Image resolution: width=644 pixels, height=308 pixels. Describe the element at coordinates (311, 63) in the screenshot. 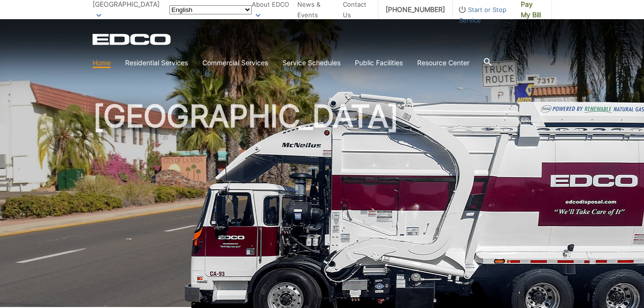

I see `a: Service Schedules` at that location.